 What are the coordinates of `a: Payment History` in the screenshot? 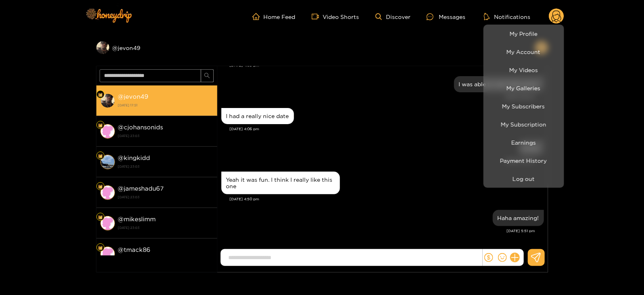 It's located at (524, 160).